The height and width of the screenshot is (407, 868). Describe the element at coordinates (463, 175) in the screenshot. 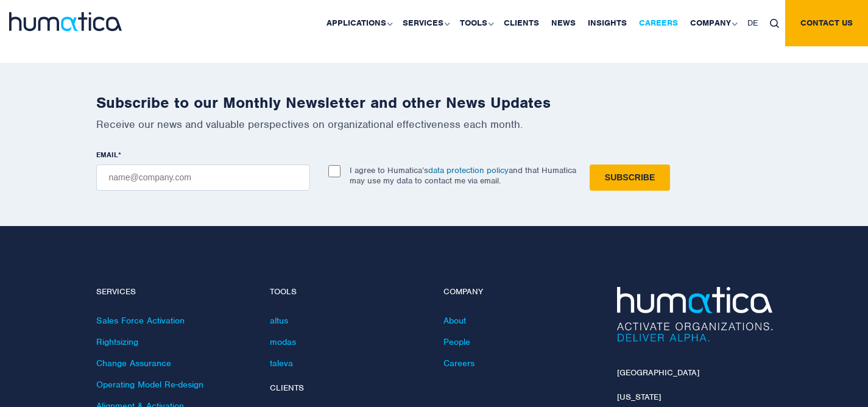

I see `p: I agree to Humatica’s and that Humatica may use my data to contact me via email.` at that location.